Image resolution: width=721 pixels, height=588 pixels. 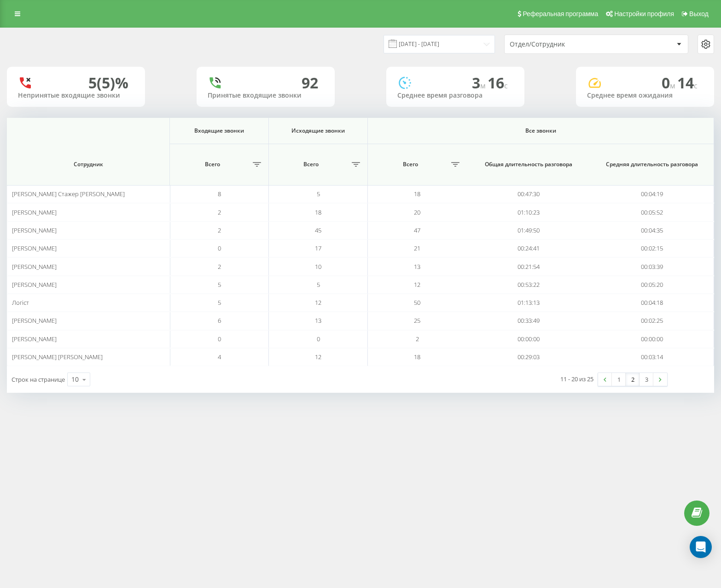 What do you see at coordinates (652, 357) in the screenshot?
I see `td: 00:03:14` at bounding box center [652, 357].